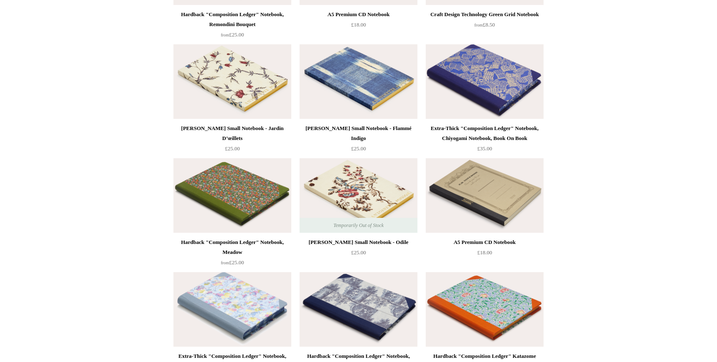 Image resolution: width=717 pixels, height=362 pixels. Describe the element at coordinates (358, 310) in the screenshot. I see `img: Hardback "Composition Ledger" Notebook, Navy Toile de Jouy` at that location.